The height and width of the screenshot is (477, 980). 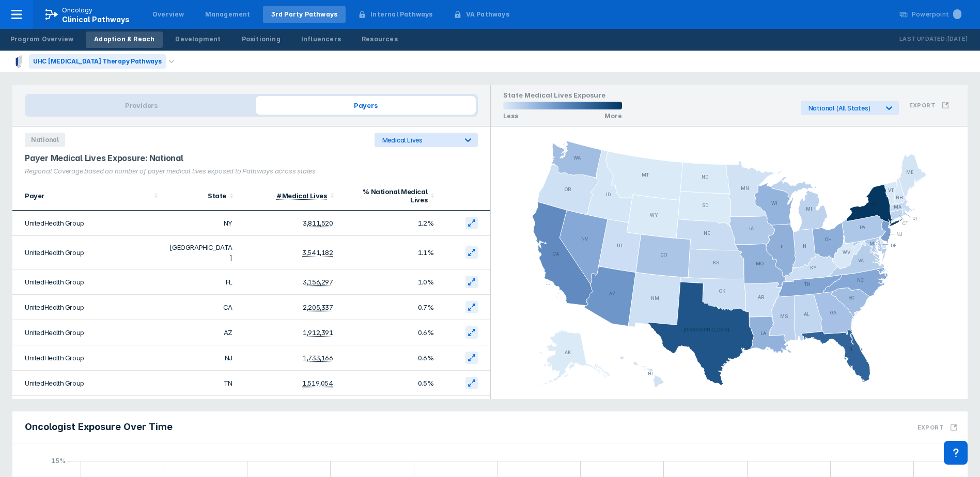 I want to click on a: Management, so click(x=228, y=15).